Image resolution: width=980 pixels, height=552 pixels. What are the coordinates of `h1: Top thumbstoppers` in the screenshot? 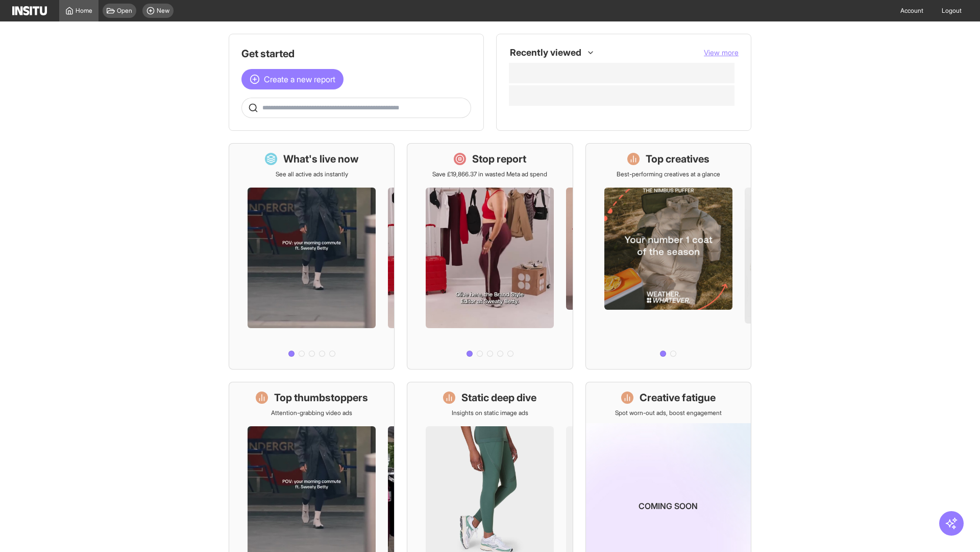 It's located at (321, 397).